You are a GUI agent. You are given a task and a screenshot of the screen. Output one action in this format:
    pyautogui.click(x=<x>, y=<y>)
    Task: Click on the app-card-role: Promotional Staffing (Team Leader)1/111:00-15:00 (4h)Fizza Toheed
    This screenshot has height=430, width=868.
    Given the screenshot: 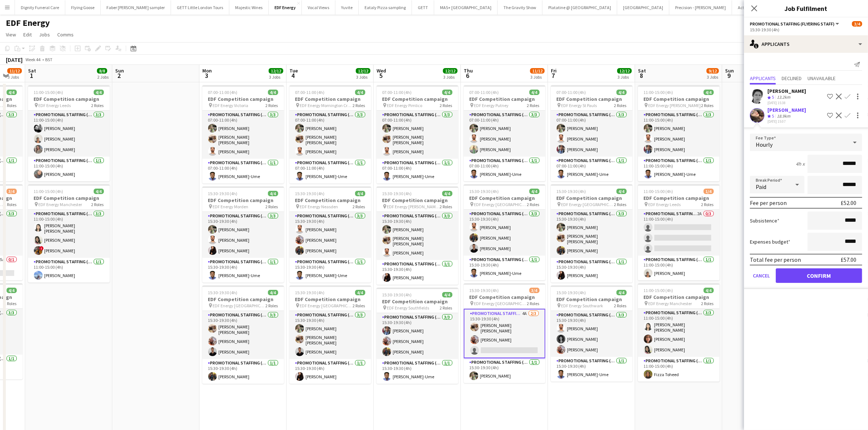 What is the action you would take?
    pyautogui.click(x=679, y=369)
    